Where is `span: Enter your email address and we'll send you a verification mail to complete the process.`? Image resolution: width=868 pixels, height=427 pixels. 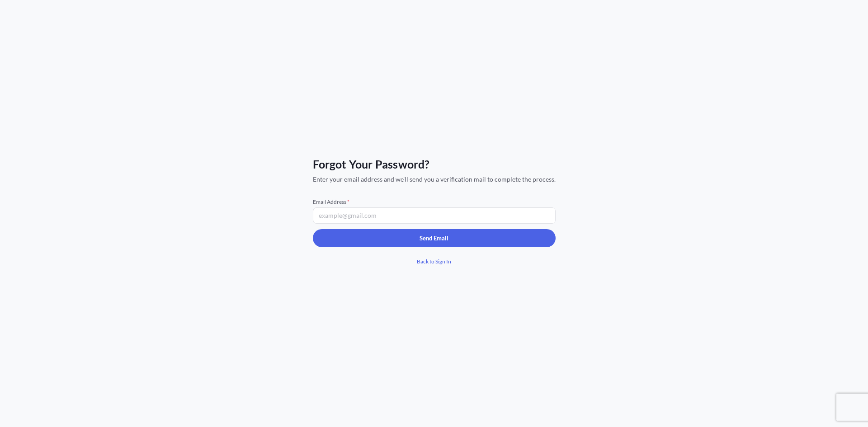 span: Enter your email address and we'll send you a verification mail to complete the process. is located at coordinates (434, 179).